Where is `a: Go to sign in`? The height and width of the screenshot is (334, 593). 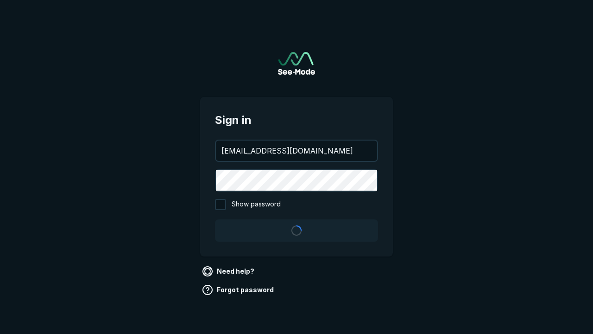 a: Go to sign in is located at coordinates (297, 63).